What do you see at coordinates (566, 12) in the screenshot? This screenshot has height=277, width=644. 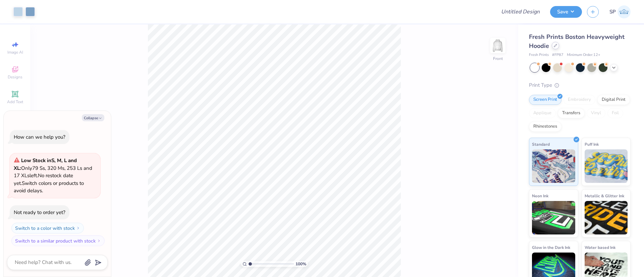 I see `button: Save` at bounding box center [566, 12].